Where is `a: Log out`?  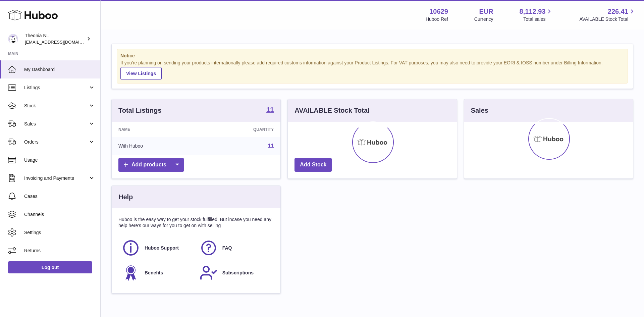 a: Log out is located at coordinates (50, 267).